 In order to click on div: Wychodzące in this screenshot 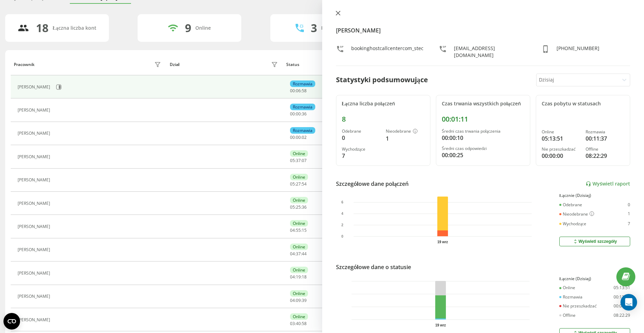, I will do `click(573, 224)`.